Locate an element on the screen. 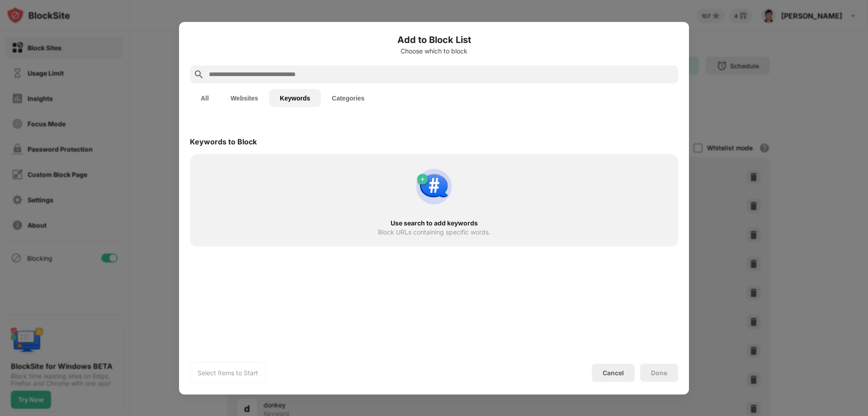 The image size is (868, 416). div: Choose which to block is located at coordinates (434, 51).